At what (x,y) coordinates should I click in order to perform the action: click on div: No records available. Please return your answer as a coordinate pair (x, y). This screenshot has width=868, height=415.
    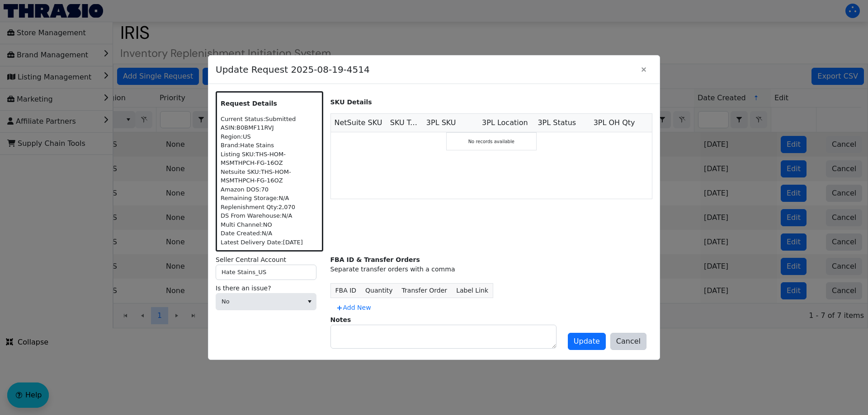
    Looking at the image, I should click on (492, 141).